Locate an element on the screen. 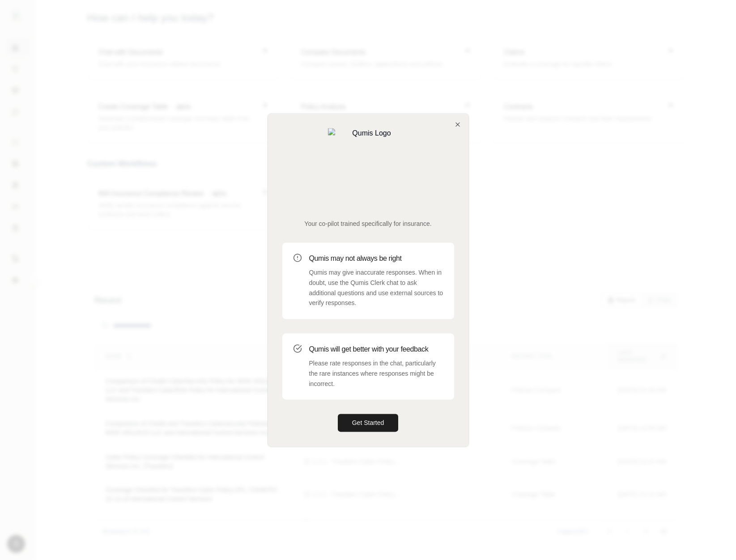 This screenshot has height=560, width=736. h3: Qumis will get better with your feedback is located at coordinates (376, 349).